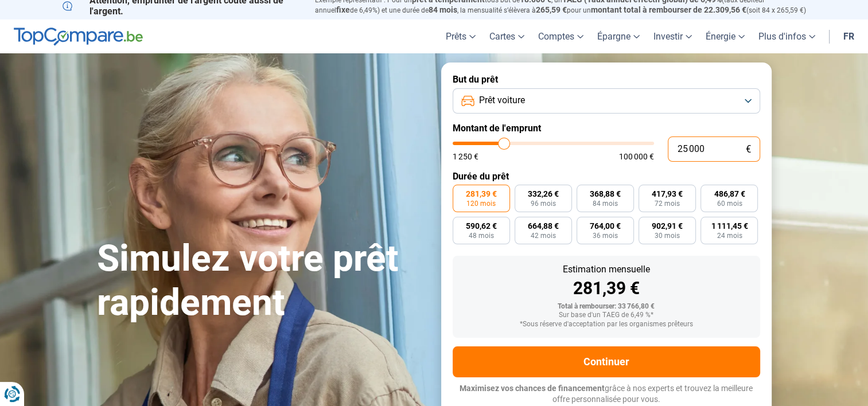 The height and width of the screenshot is (406, 868). I want to click on span: 60 mois, so click(729, 203).